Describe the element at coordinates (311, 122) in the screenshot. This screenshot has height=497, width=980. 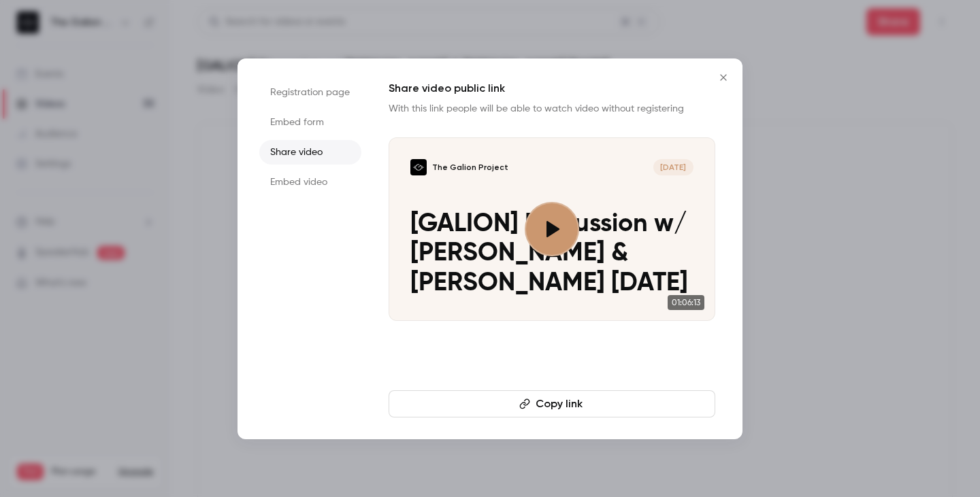
I see `li: Embed form` at that location.